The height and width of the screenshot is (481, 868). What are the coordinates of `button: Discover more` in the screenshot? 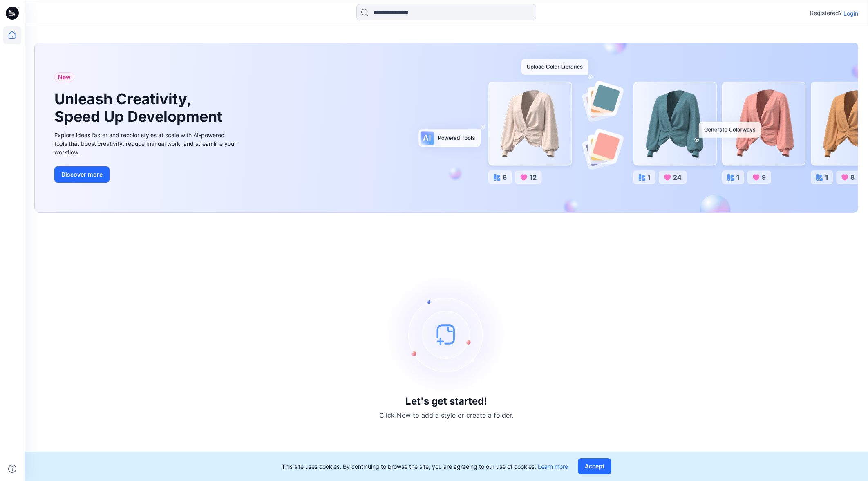 It's located at (82, 174).